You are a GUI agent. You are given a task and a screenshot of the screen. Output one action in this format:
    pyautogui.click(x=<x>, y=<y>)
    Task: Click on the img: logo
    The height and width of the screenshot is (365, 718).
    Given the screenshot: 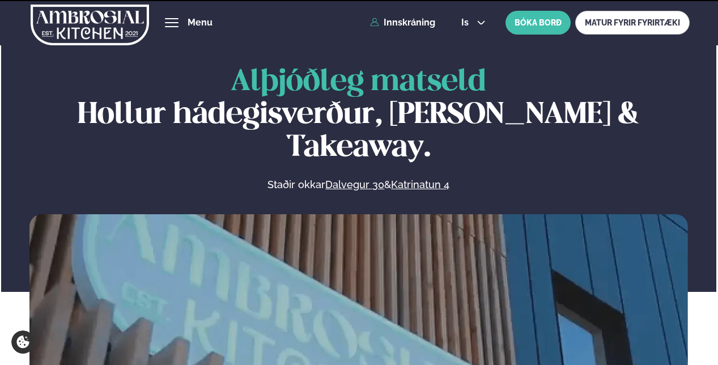 What is the action you would take?
    pyautogui.click(x=90, y=25)
    